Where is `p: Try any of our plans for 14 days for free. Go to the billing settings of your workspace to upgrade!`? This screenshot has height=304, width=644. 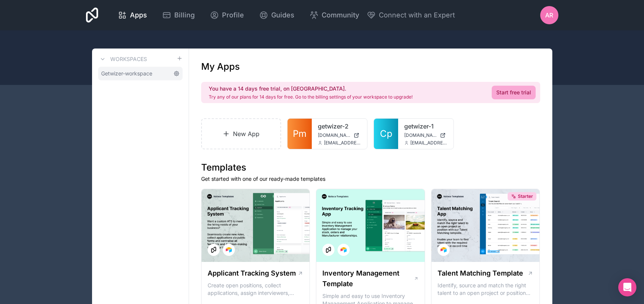 p: Try any of our plans for 14 days for free. Go to the billing settings of your workspace to upgrade! is located at coordinates (310, 97).